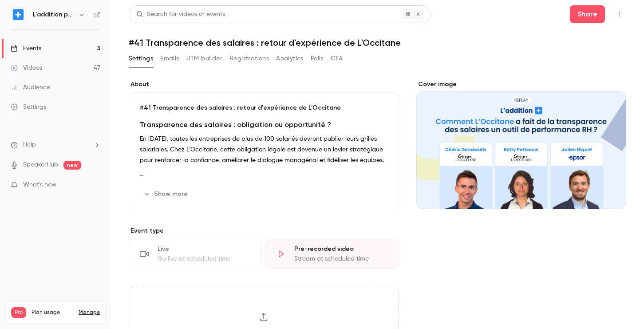 The width and height of the screenshot is (644, 329). Describe the element at coordinates (141, 59) in the screenshot. I see `button: Settings` at that location.